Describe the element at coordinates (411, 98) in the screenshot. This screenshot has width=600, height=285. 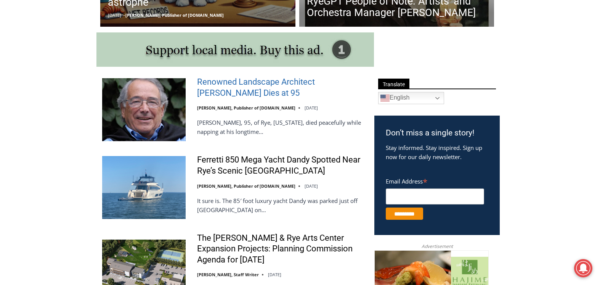
I see `a: English` at that location.